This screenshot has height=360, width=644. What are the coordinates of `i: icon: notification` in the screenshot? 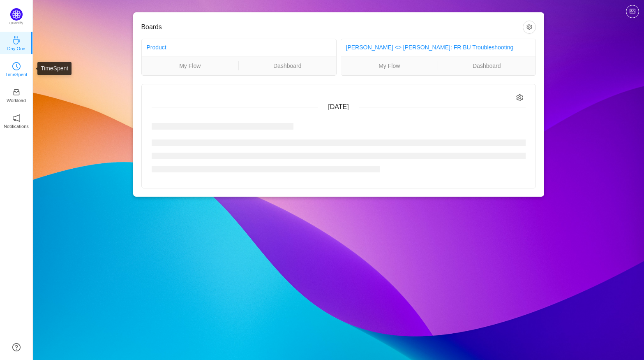 It's located at (16, 118).